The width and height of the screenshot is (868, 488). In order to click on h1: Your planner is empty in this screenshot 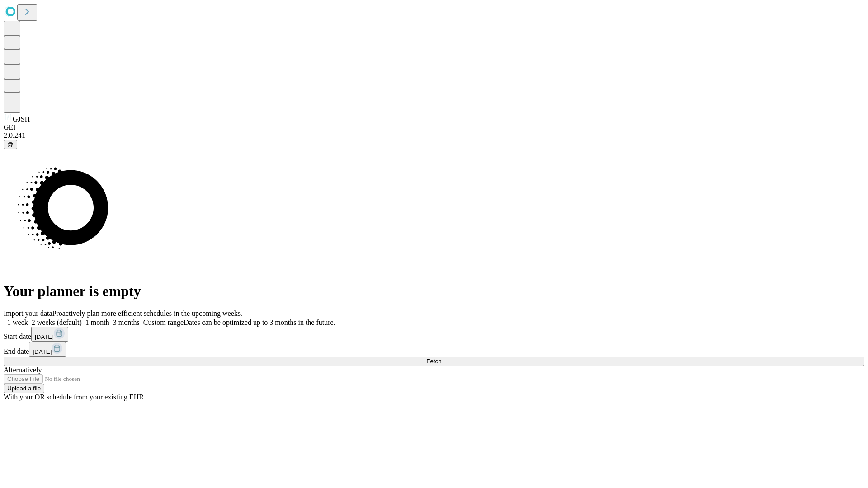, I will do `click(434, 291)`.